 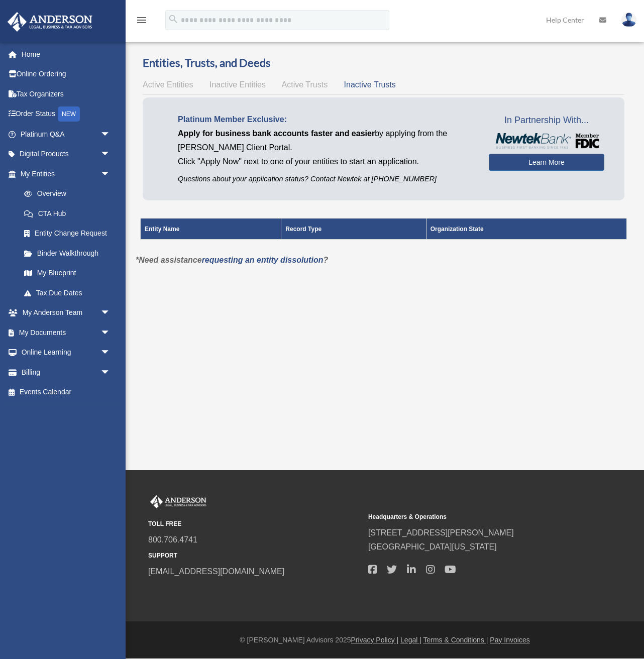 I want to click on i: menu, so click(x=142, y=20).